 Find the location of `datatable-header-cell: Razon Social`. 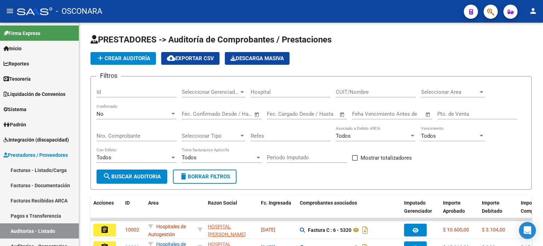

datatable-header-cell: Razon Social is located at coordinates (232, 211).